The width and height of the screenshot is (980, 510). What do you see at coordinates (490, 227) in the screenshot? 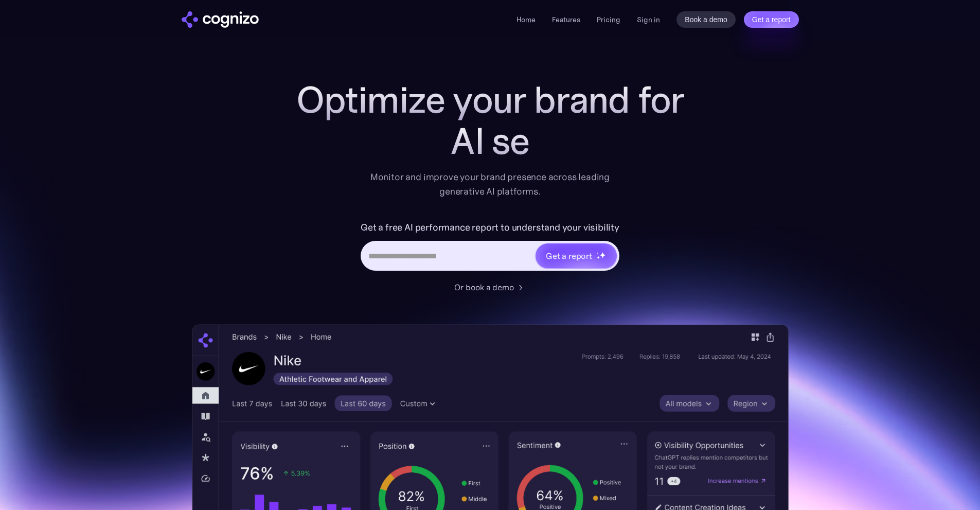
I see `label: Get a free AI performance report to understand your visibility` at bounding box center [490, 227].